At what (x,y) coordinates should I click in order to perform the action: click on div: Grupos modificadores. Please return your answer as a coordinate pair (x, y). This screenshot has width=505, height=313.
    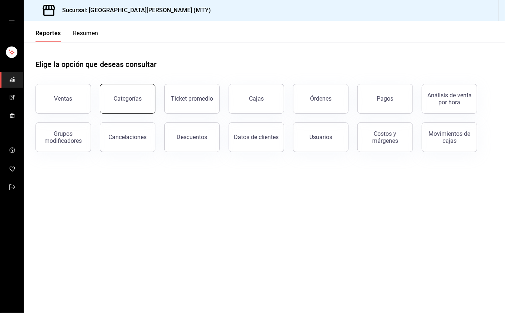
    Looking at the image, I should click on (63, 137).